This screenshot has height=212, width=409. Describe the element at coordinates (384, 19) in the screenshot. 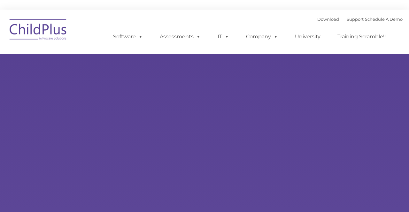

I see `a: Schedule A Demo` at that location.